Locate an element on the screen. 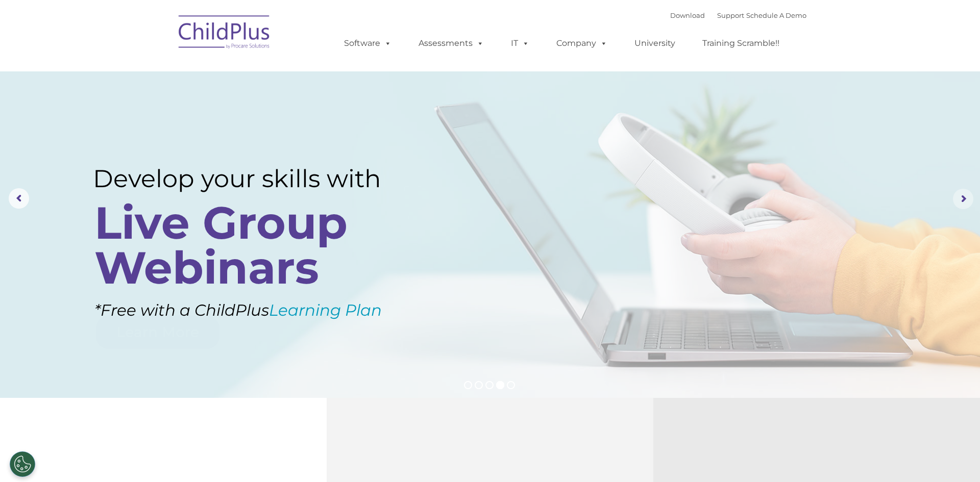 The image size is (980, 482). a: Assessments is located at coordinates (452, 43).